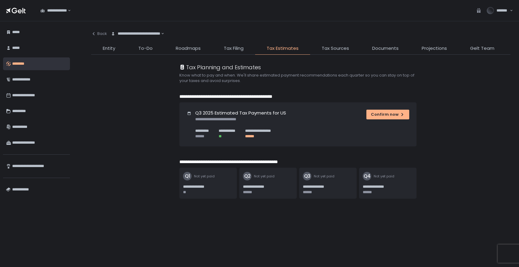 This screenshot has height=267, width=519. Describe the element at coordinates (388, 115) in the screenshot. I see `button: Confirm now` at that location.